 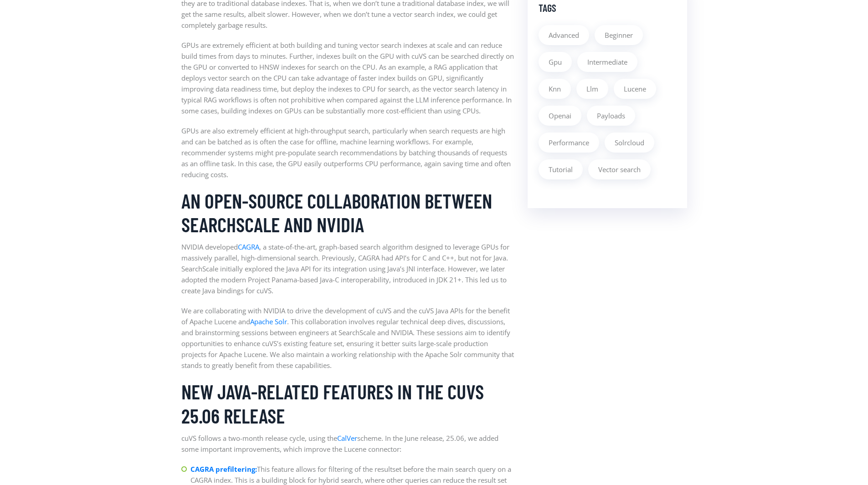 What do you see at coordinates (347, 337) in the screenshot?
I see `p: We are collaborating with NVIDIA to drive the development of cuVS and the cuVS Java APIs for the ...` at bounding box center [347, 337].